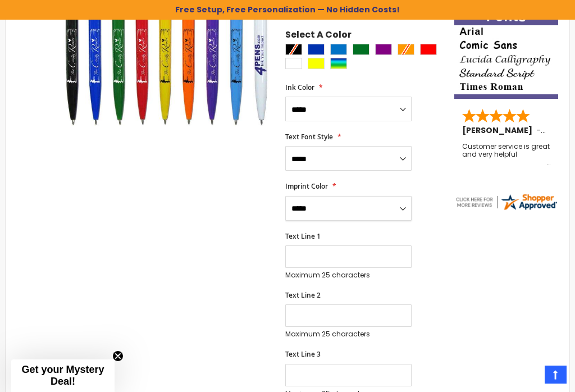 Image resolution: width=575 pixels, height=392 pixels. I want to click on button: Close teaser, so click(118, 356).